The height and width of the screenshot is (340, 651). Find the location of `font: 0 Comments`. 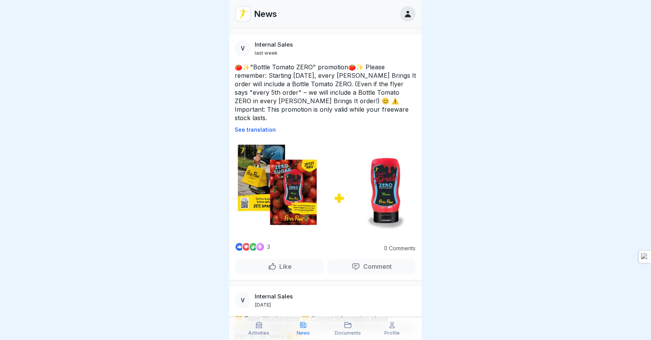

font: 0 Comments is located at coordinates (400, 248).